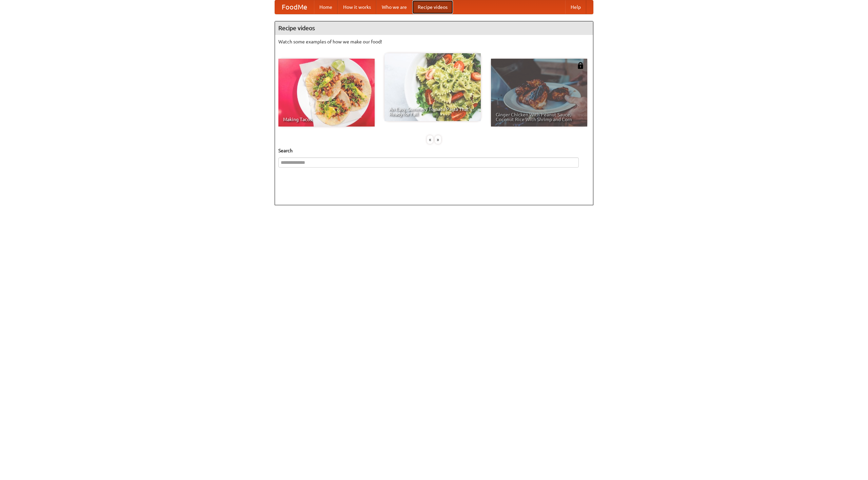  Describe the element at coordinates (434, 28) in the screenshot. I see `h4: Recipe videos` at that location.